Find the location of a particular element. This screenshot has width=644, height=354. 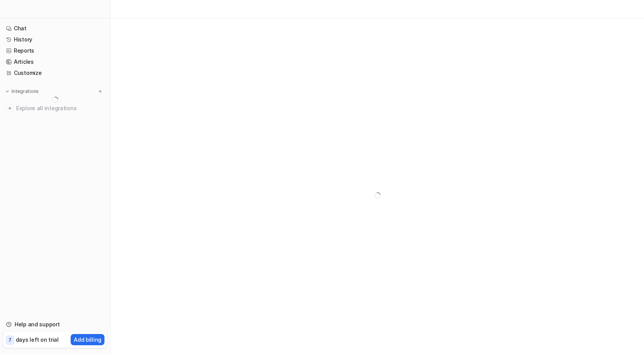

p: 7 is located at coordinates (10, 340).